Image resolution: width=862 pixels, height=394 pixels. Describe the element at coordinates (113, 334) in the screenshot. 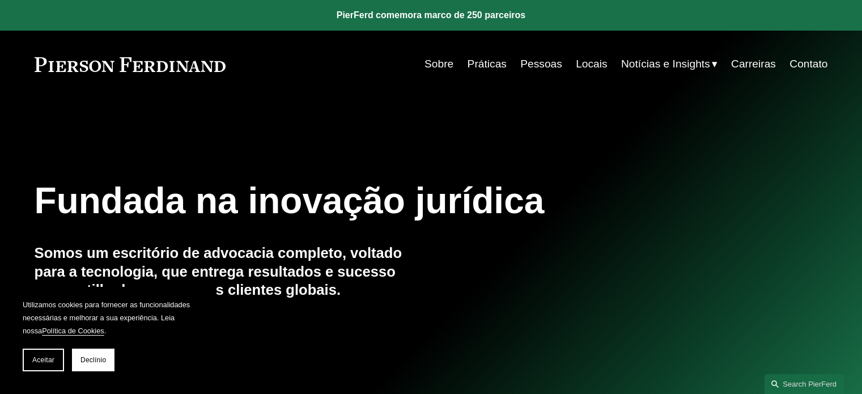

I see `section: Banner de cookies` at that location.